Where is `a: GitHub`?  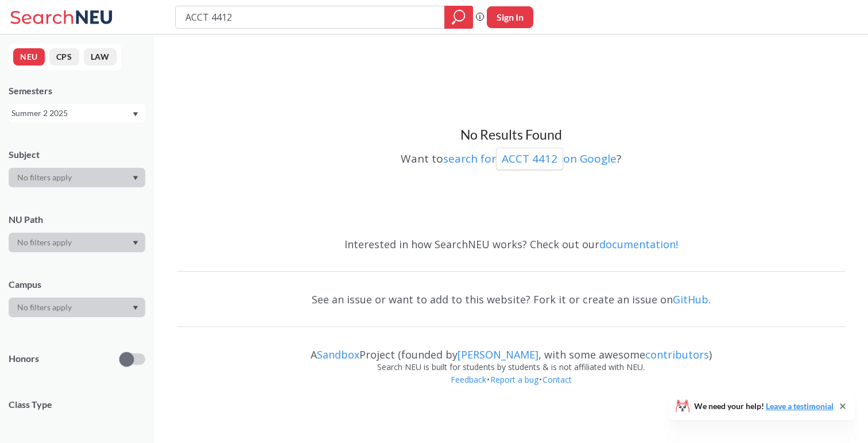 a: GitHub is located at coordinates (691, 299).